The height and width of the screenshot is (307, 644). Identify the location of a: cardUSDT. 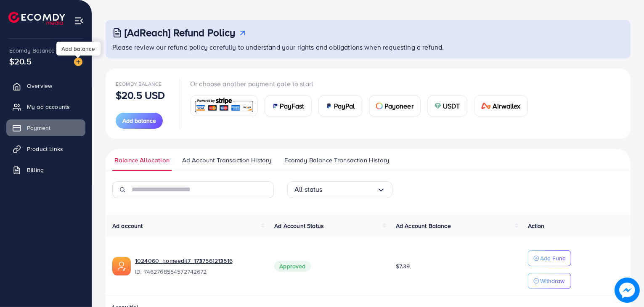
(447, 106).